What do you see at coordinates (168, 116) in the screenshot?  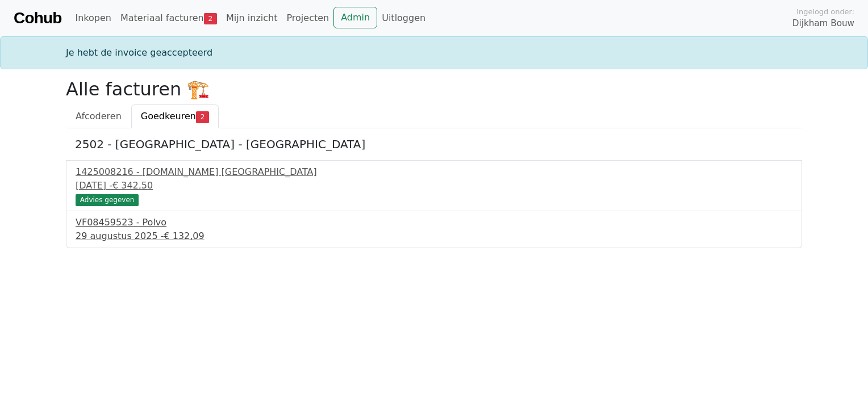 I see `span: Goedkeuren` at bounding box center [168, 116].